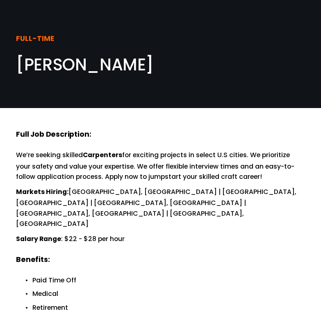 The height and width of the screenshot is (327, 321). What do you see at coordinates (168, 294) in the screenshot?
I see `p: Medical` at bounding box center [168, 294].